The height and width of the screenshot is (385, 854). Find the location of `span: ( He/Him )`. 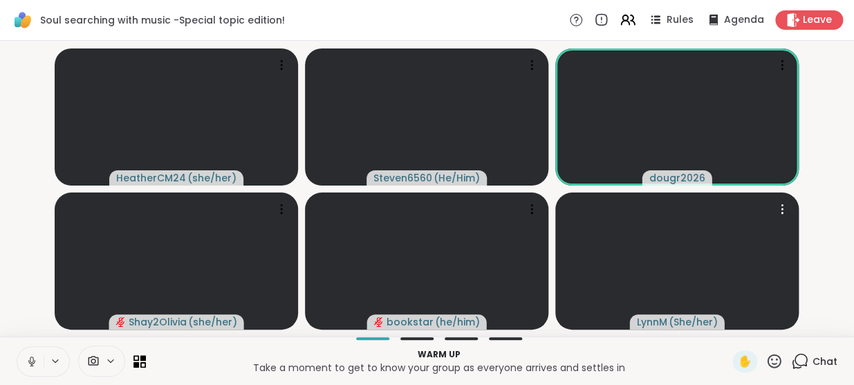

span: ( He/Him ) is located at coordinates (456, 178).